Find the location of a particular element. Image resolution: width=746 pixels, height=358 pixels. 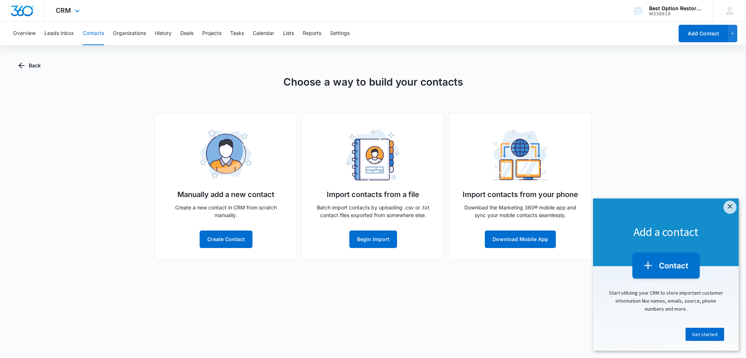

a: Download Mobile App is located at coordinates (520, 239).